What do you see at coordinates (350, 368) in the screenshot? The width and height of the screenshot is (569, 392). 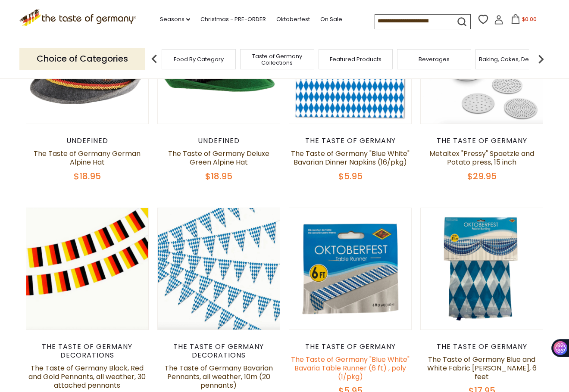 I see `a: The Taste of Germany "Blue White" Bavaria Table Runner (6 ft) , poly (1/pkg)` at bounding box center [350, 368].